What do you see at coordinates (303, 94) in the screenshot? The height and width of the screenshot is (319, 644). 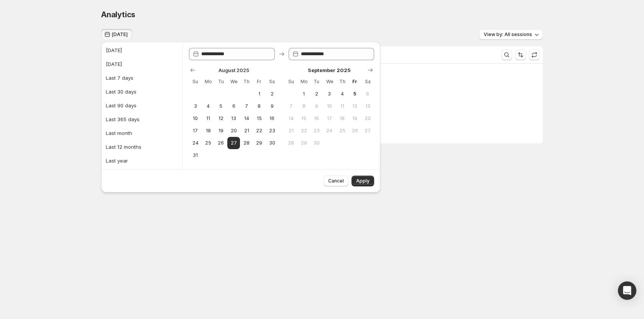 I see `span: 1` at bounding box center [303, 94].